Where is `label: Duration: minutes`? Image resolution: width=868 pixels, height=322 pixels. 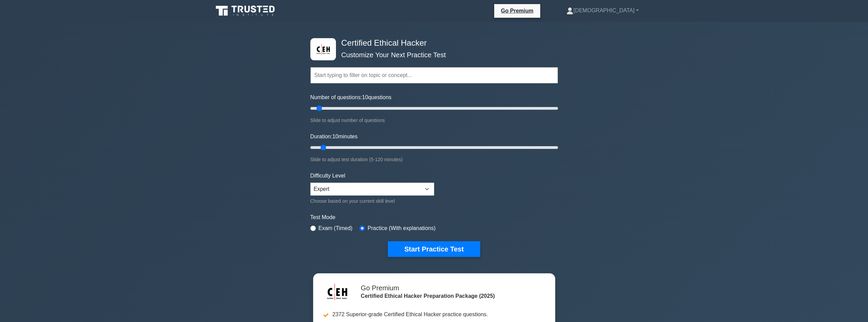
label: Duration: minutes is located at coordinates (334, 137).